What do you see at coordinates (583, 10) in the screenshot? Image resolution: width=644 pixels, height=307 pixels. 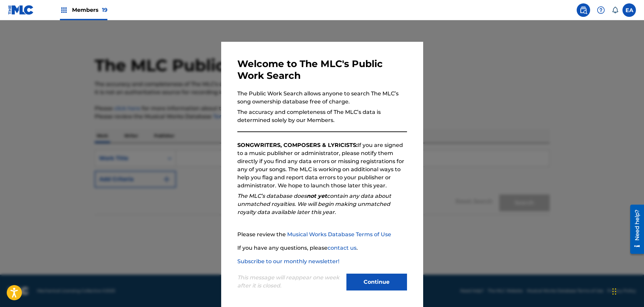 I see `a: Public Search` at bounding box center [583, 10].